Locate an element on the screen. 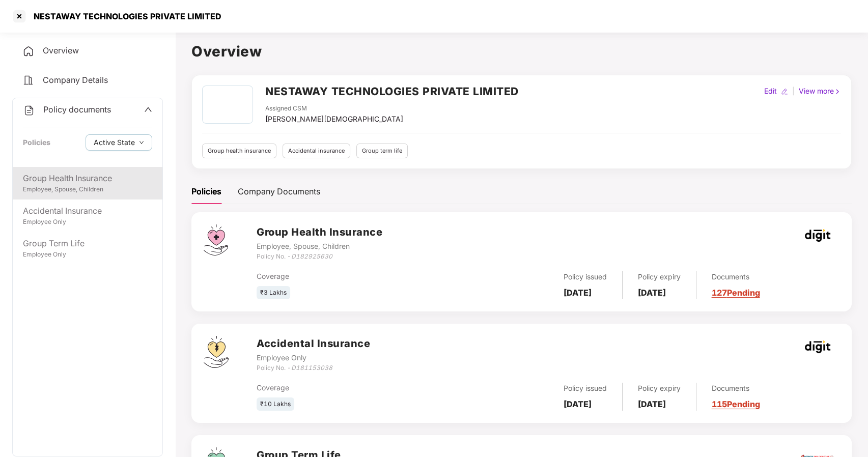 This screenshot has height=457, width=868. div: Assigned CSM is located at coordinates (334, 109).